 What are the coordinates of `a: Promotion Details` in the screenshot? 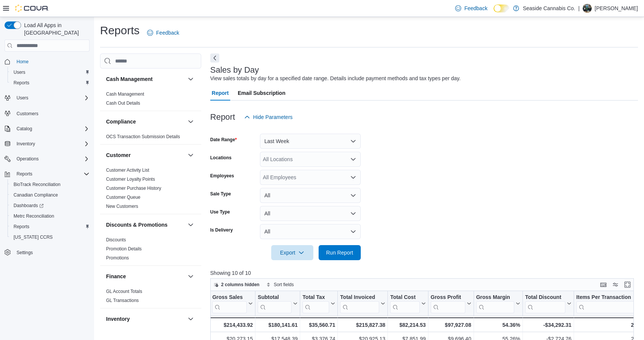 It's located at (124, 249).